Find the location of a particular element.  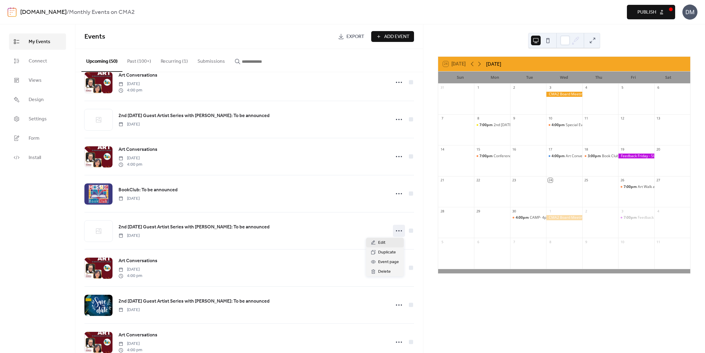

a: My Events is located at coordinates (37, 42).